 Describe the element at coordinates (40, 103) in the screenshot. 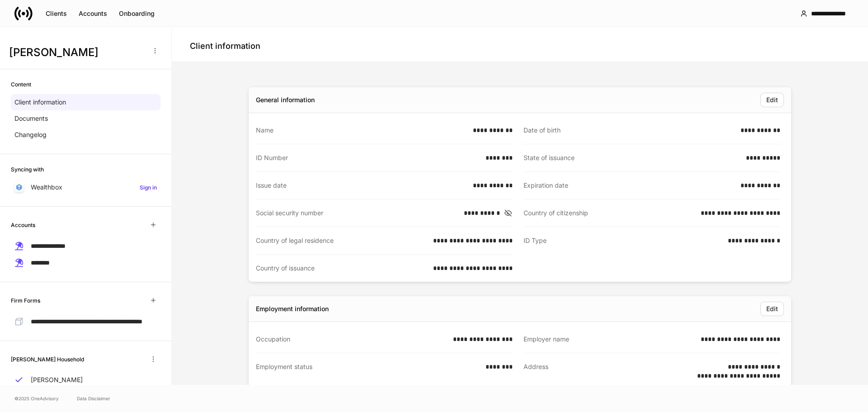

I see `p: Client information` at that location.